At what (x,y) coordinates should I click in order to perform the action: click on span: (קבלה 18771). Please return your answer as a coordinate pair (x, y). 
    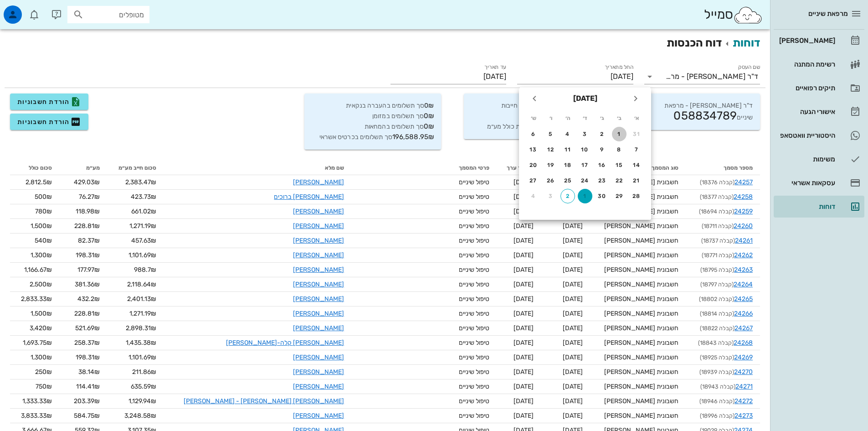
    Looking at the image, I should click on (718, 255).